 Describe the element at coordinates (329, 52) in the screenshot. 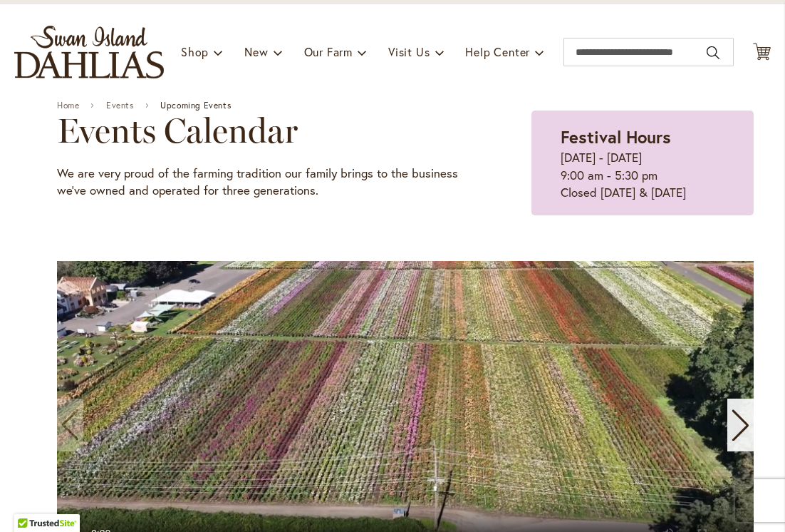

I see `span: Our Farm` at that location.